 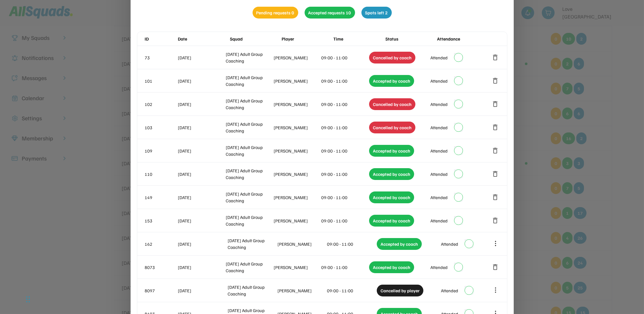 I want to click on div: Player, so click(x=307, y=39).